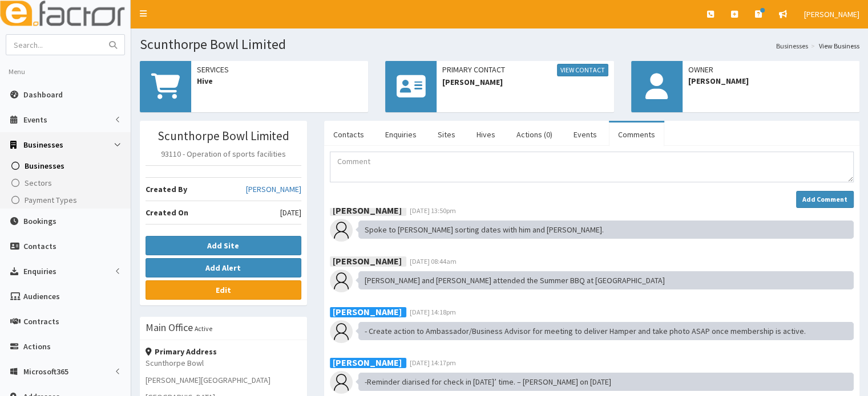 This screenshot has width=868, height=396. What do you see at coordinates (41, 322) in the screenshot?
I see `span: Contracts` at bounding box center [41, 322].